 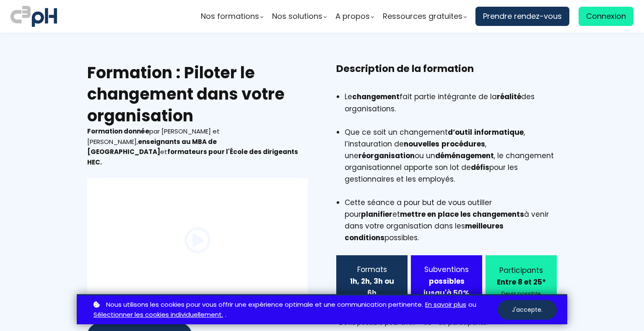 What do you see at coordinates (376, 96) in the screenshot?
I see `b: changement` at bounding box center [376, 96].